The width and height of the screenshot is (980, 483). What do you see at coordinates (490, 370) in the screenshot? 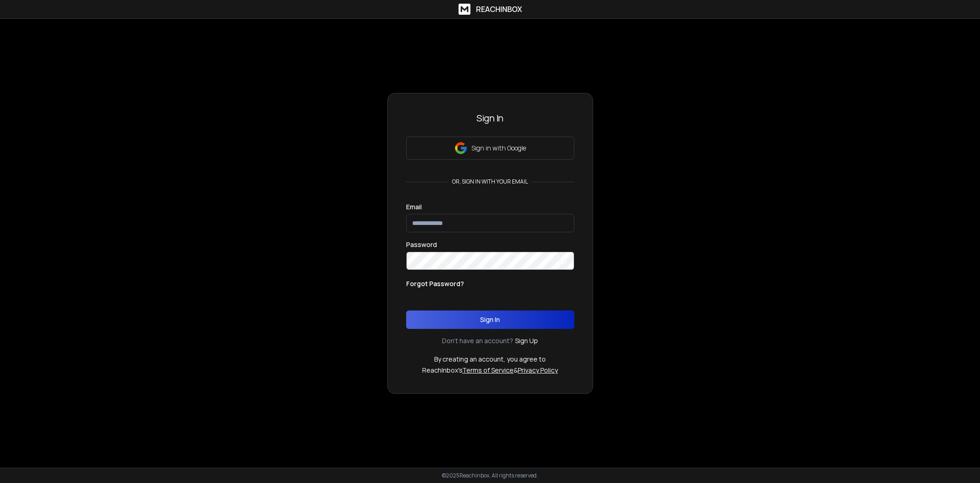
I see `p: ReachInbox's &` at bounding box center [490, 370].